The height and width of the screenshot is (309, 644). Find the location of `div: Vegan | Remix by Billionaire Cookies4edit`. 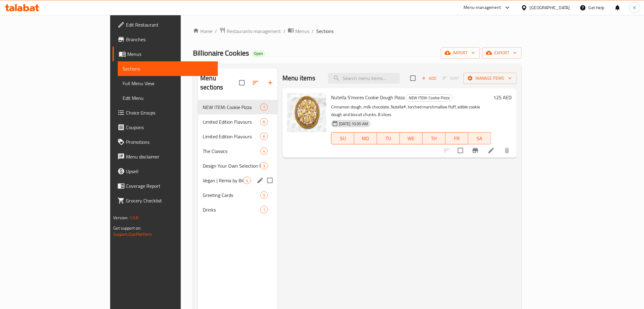

div: Vegan | Remix by Billionaire Cookies4edit is located at coordinates (238, 180).